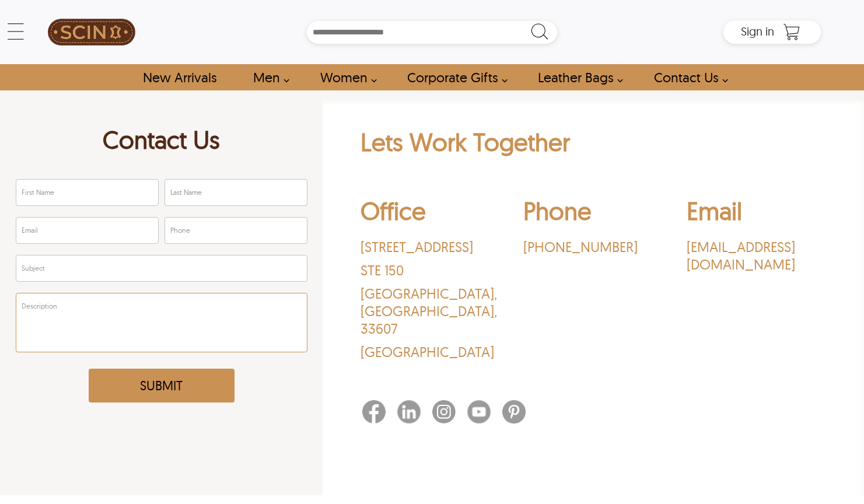 Image resolution: width=864 pixels, height=504 pixels. What do you see at coordinates (380, 414) in the screenshot?
I see `div: Facebook` at bounding box center [380, 414].